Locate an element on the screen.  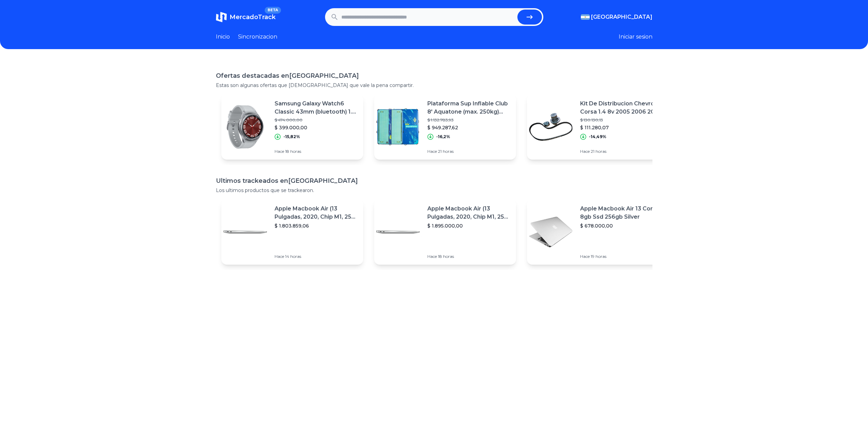
p: $ 130.130,13 is located at coordinates (622, 120).